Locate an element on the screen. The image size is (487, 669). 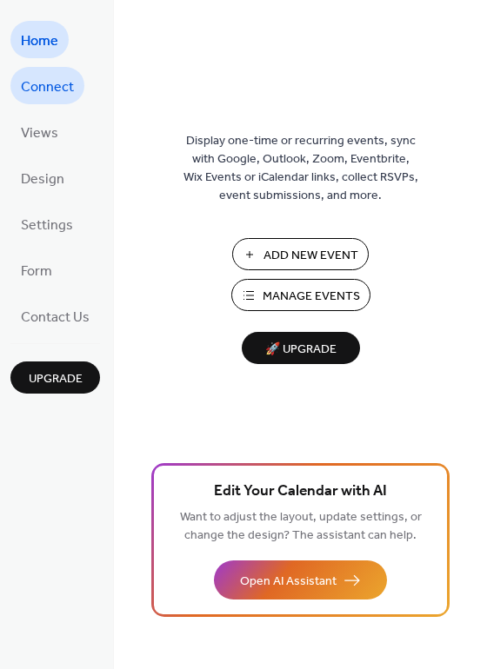
button: Open AI Assistant is located at coordinates (300, 580).